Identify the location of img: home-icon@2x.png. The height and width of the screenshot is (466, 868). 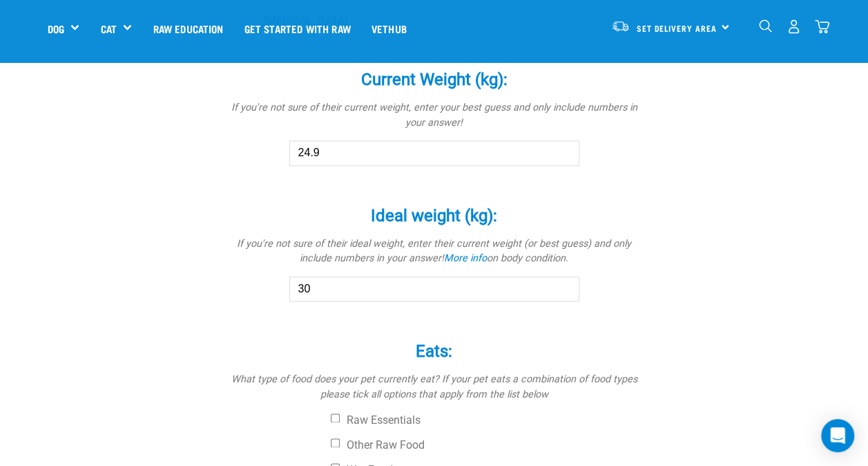
(822, 27).